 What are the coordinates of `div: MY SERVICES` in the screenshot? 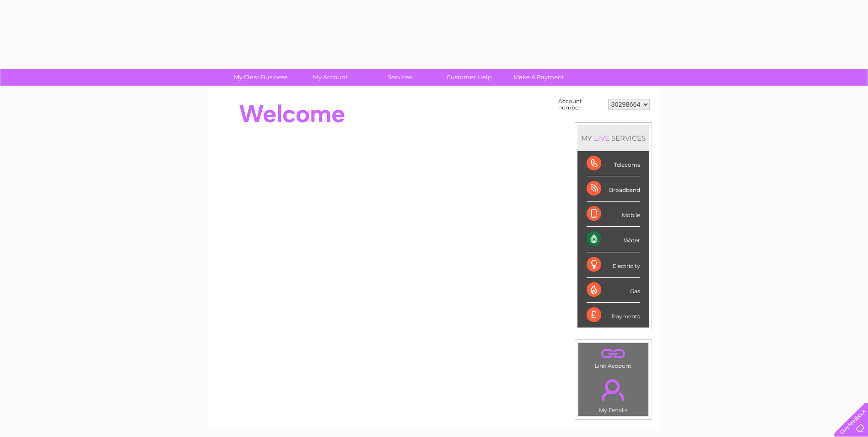 It's located at (613, 138).